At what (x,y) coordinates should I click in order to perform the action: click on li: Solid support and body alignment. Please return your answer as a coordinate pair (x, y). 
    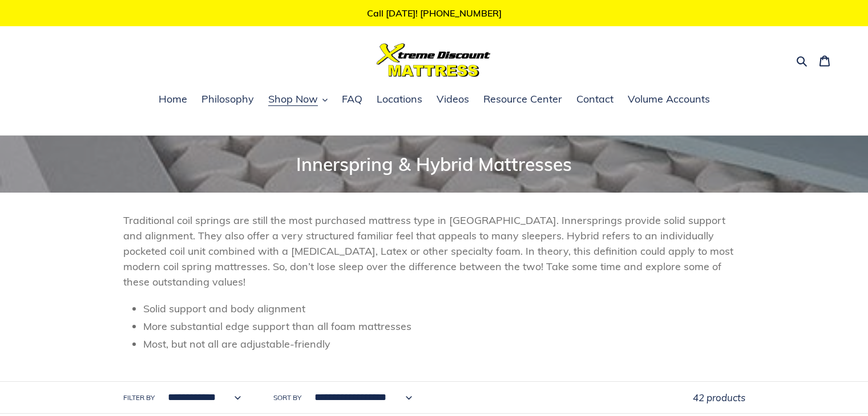
    Looking at the image, I should click on (444, 308).